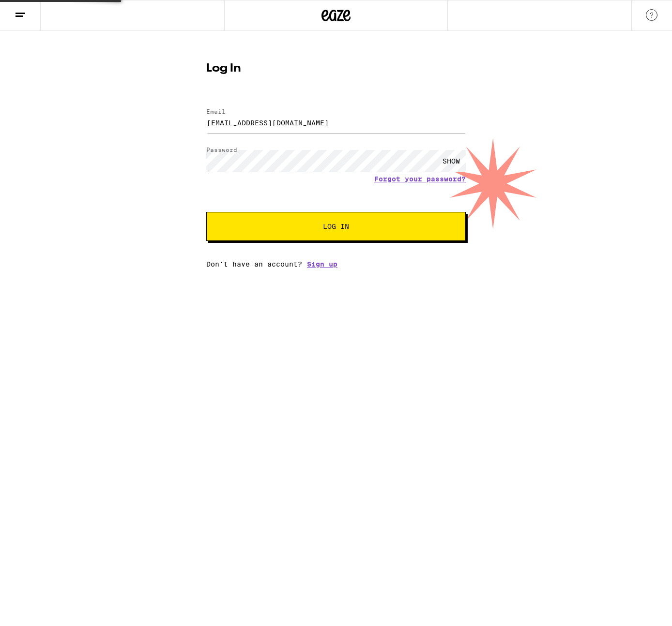 This screenshot has width=672, height=626. I want to click on label: Password, so click(222, 150).